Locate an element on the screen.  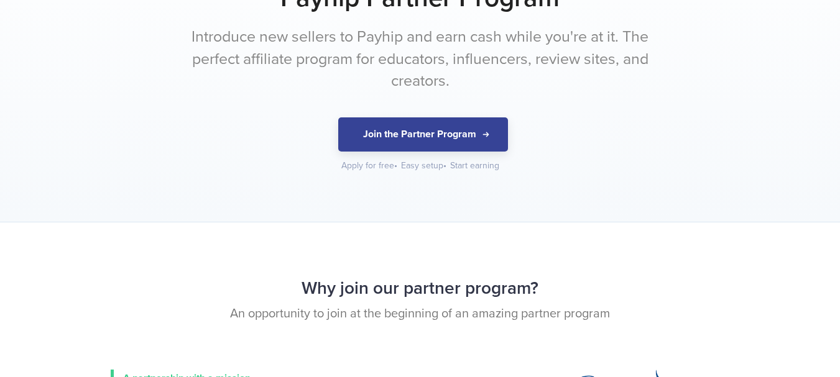
h2: Why join our partner program? is located at coordinates (420, 289).